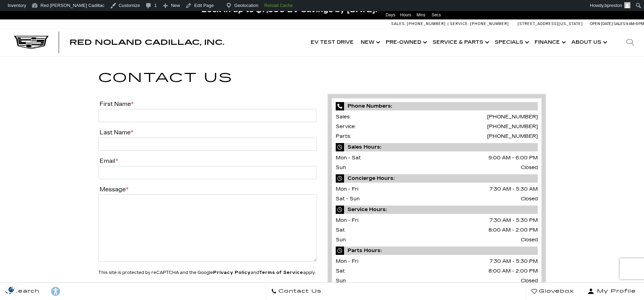 This screenshot has width=644, height=300. Describe the element at coordinates (31, 42) in the screenshot. I see `img: Cadillac Dark Logo with Cadillac White Text` at that location.